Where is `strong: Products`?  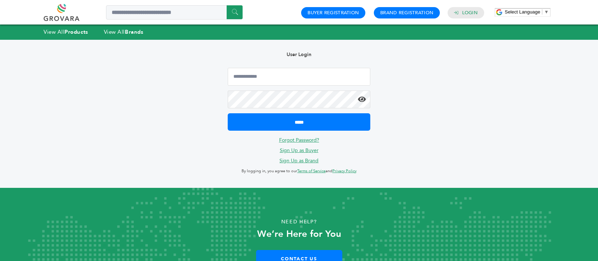
strong: Products is located at coordinates (76, 32).